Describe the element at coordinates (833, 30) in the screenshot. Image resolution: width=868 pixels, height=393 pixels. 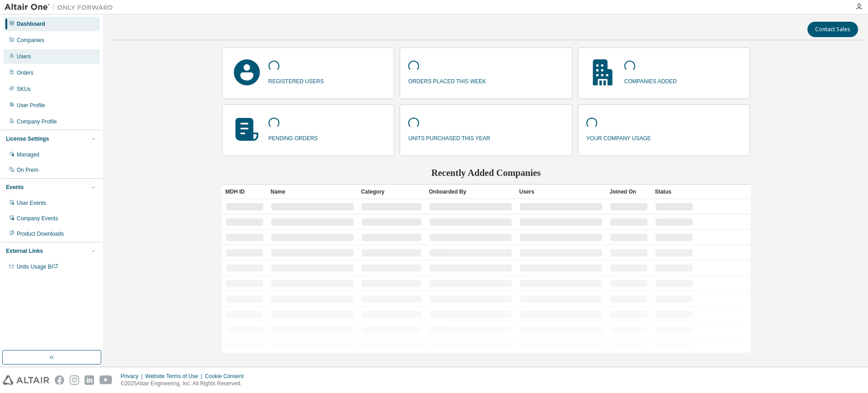
I see `button: Contact Sales` at that location.